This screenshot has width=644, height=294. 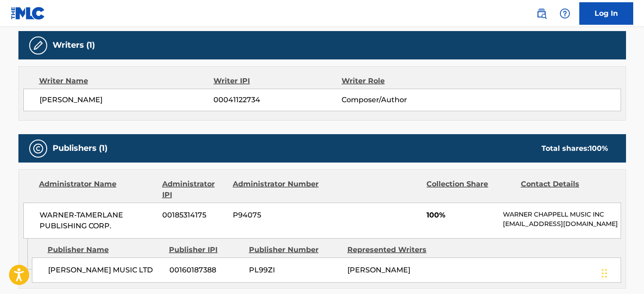 What do you see at coordinates (28, 13) in the screenshot?
I see `img: MLC Logo` at bounding box center [28, 13].